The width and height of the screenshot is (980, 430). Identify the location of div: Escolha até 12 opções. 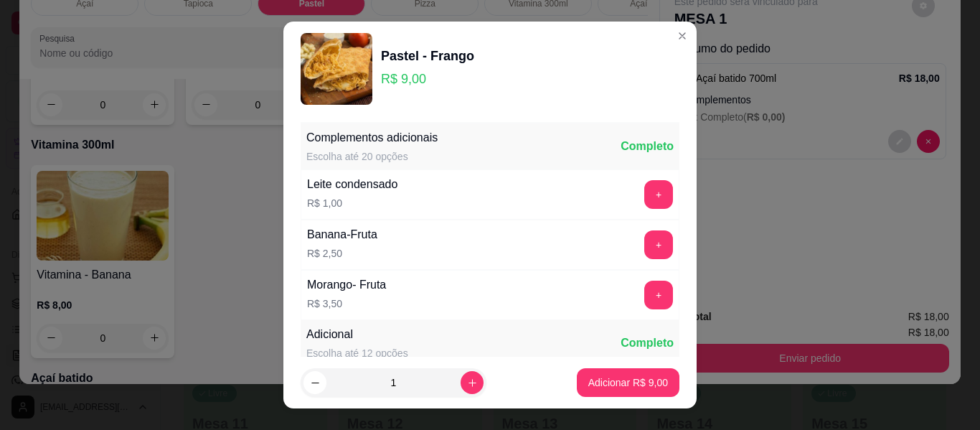
(357, 354).